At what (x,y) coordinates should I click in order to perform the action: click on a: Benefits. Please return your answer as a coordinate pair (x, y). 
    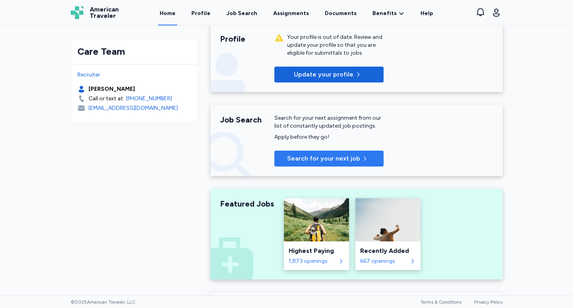
    Looking at the image, I should click on (388, 13).